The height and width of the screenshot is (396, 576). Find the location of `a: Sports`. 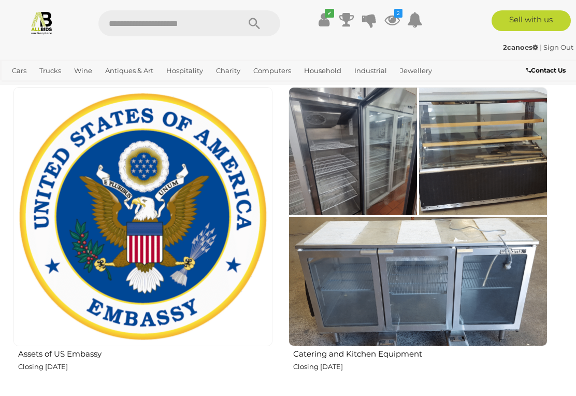

a: Sports is located at coordinates (55, 88).